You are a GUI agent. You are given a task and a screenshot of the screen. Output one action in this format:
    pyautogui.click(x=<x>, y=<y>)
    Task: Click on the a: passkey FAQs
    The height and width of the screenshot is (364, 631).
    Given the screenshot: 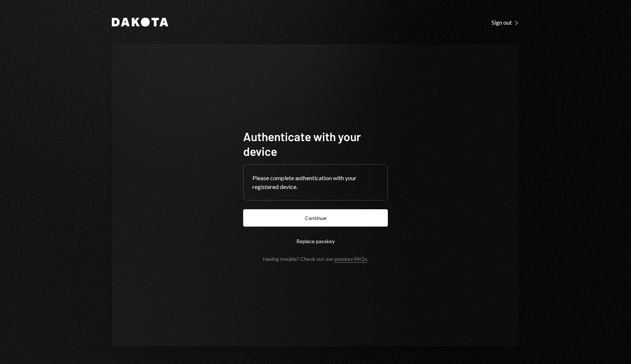 What is the action you would take?
    pyautogui.click(x=350, y=259)
    